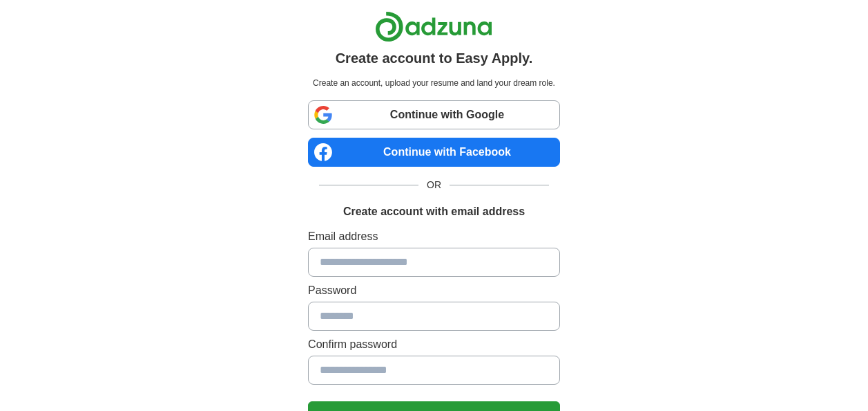  What do you see at coordinates (434, 27) in the screenshot?
I see `img: Adzuna logo` at bounding box center [434, 27].